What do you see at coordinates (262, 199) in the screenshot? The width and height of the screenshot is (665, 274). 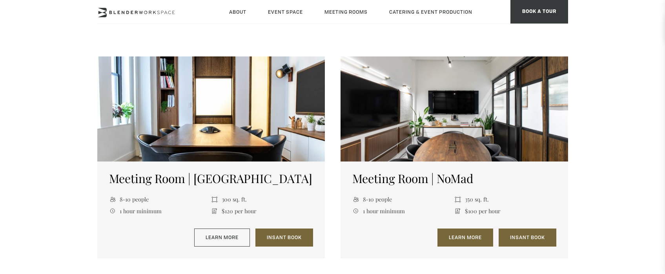 I see `li: 300 sq. ft.` at bounding box center [262, 199].